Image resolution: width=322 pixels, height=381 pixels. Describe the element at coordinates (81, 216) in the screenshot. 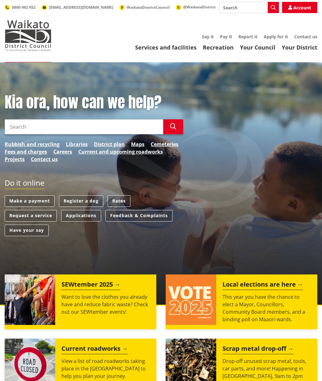

I see `a: Applications` at that location.